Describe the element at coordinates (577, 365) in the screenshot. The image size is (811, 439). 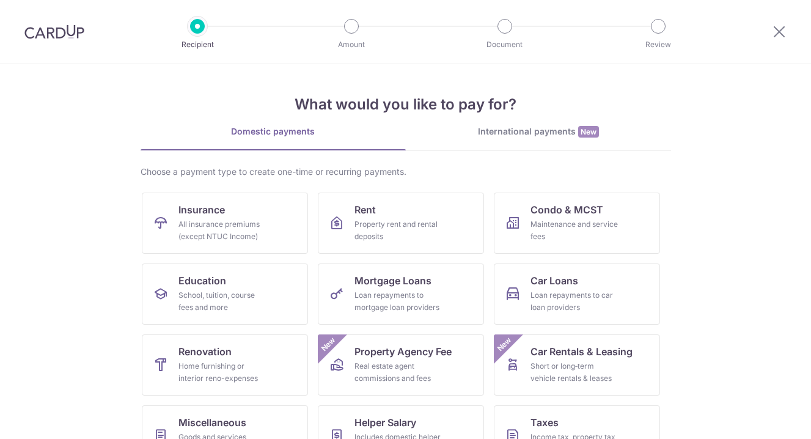
I see `a: Car Rentals & LeasingShort or long‑term vehicle rentals & leasesNew` at that location.